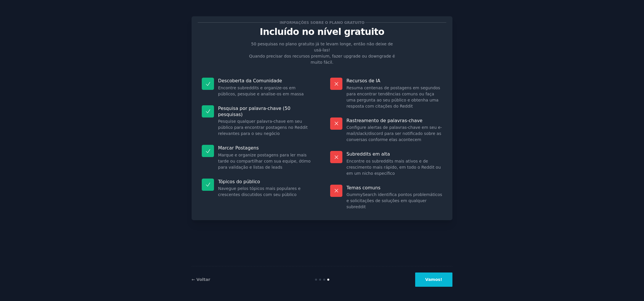 Image resolution: width=644 pixels, height=301 pixels. What do you see at coordinates (322, 59) in the screenshot?
I see `font: Quando precisar dos recursos premium, fazer upgrade ou downgrade é muito fácil.` at bounding box center [322, 59].